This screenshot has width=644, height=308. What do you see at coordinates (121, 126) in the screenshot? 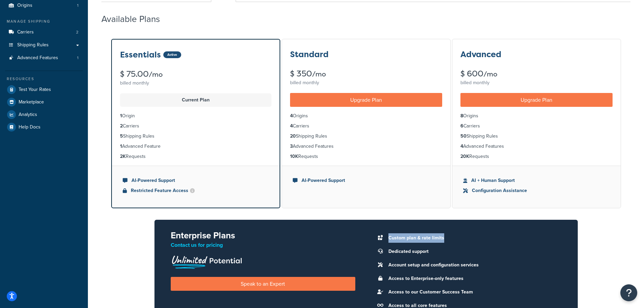
I see `strong: 2` at bounding box center [121, 126].